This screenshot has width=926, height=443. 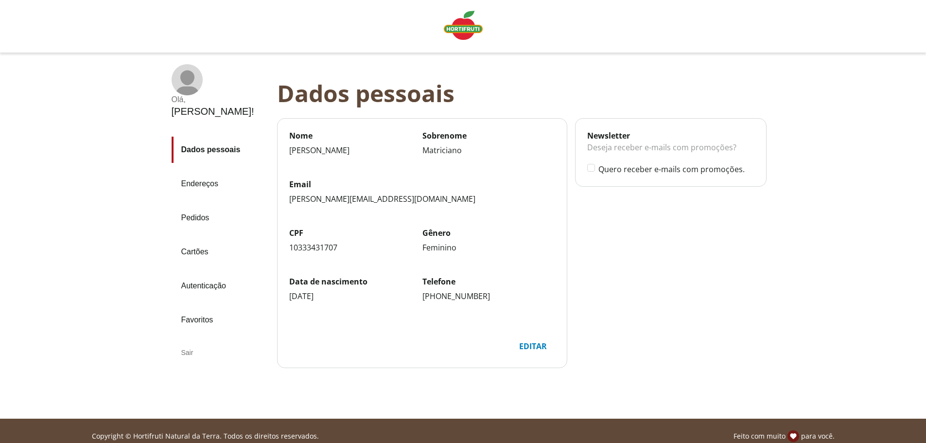 What do you see at coordinates (422, 184) in the screenshot?
I see `label: Email` at bounding box center [422, 184].